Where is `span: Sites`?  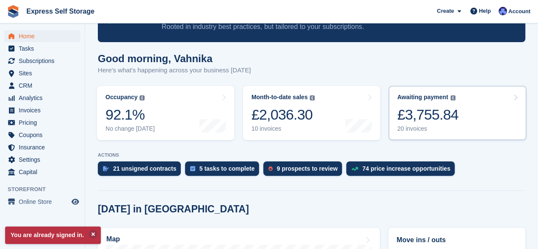
span: Sites is located at coordinates (44, 73).